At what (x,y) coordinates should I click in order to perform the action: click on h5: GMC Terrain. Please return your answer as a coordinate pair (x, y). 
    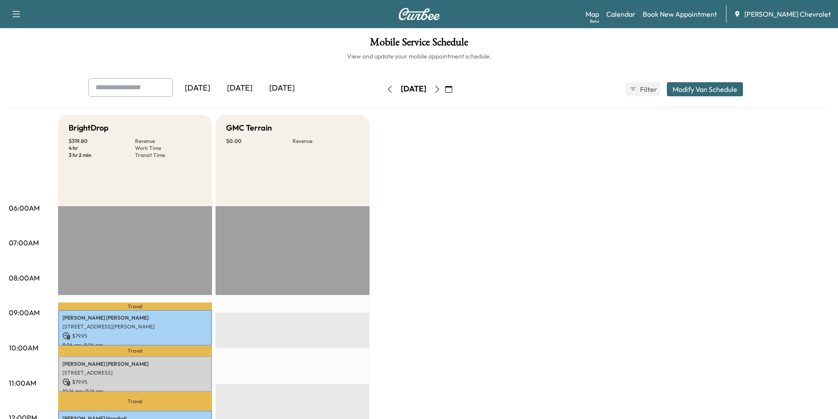
    Looking at the image, I should click on (249, 128).